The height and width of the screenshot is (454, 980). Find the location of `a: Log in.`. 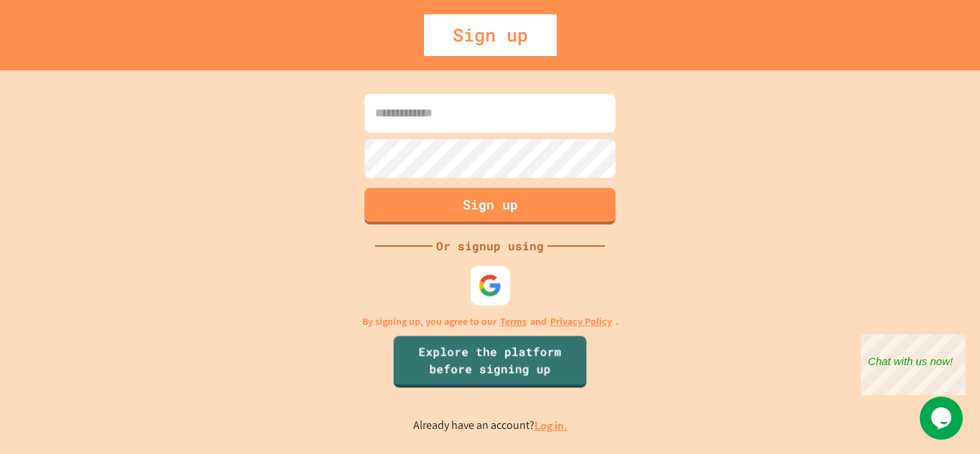

a: Log in. is located at coordinates (551, 425).